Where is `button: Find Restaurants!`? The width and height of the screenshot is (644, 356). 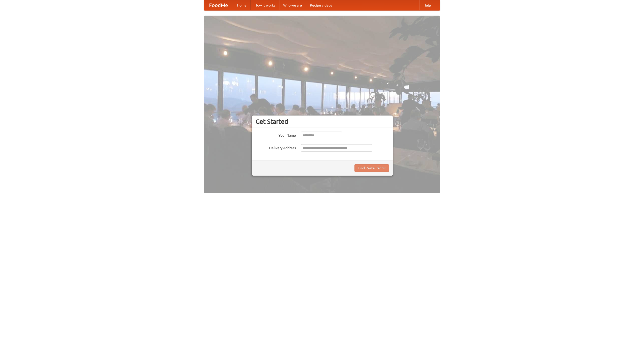
button: Find Restaurants! is located at coordinates (372, 168).